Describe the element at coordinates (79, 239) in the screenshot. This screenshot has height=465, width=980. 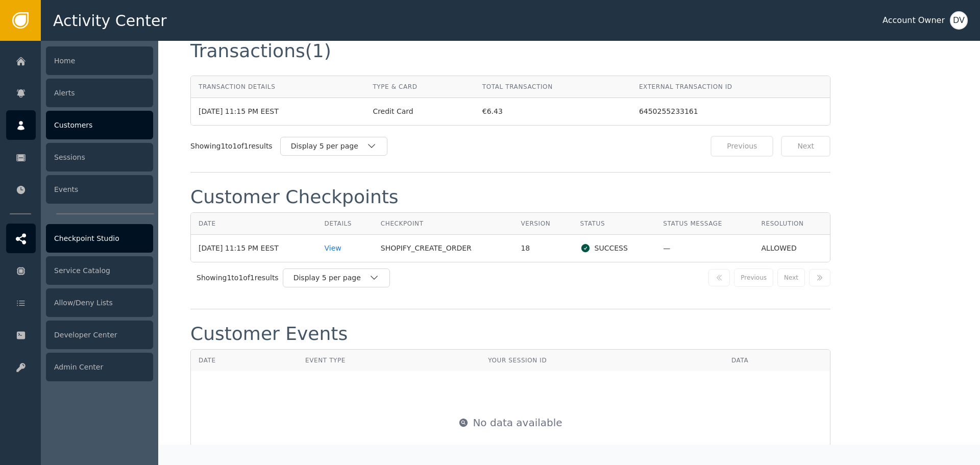
I see `a: Checkpoint Studio` at that location.